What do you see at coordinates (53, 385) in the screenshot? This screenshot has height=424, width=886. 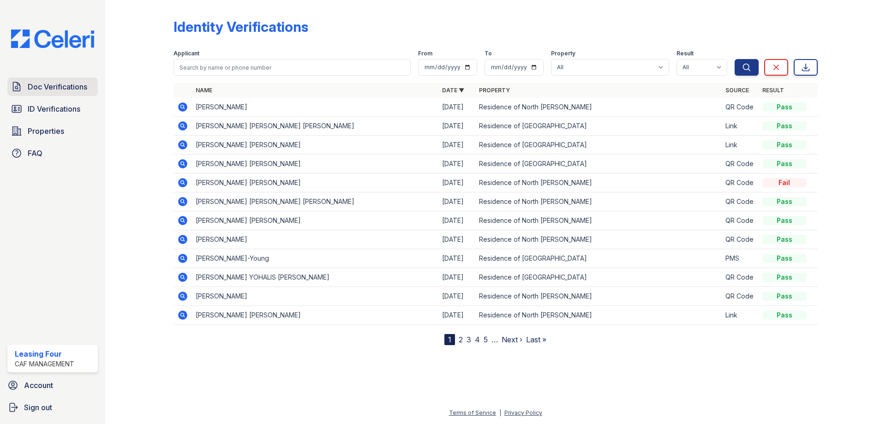 I see `a: Account` at bounding box center [53, 385].